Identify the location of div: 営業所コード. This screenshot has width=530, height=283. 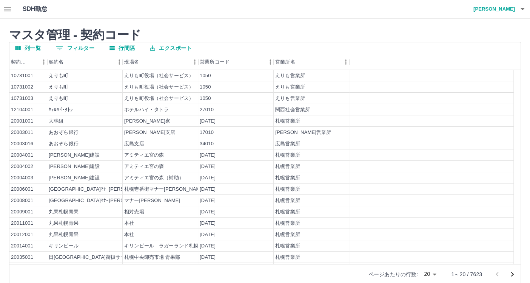
(215, 62).